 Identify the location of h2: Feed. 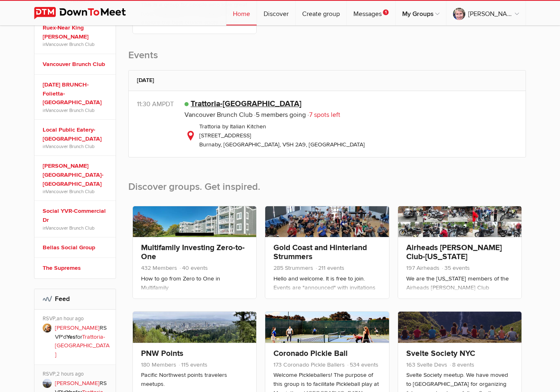
(75, 299).